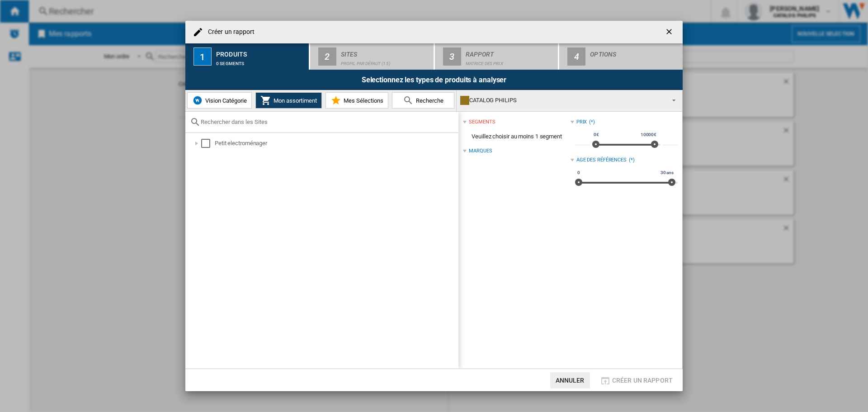  Describe the element at coordinates (579, 173) in the screenshot. I see `span: 0` at that location.